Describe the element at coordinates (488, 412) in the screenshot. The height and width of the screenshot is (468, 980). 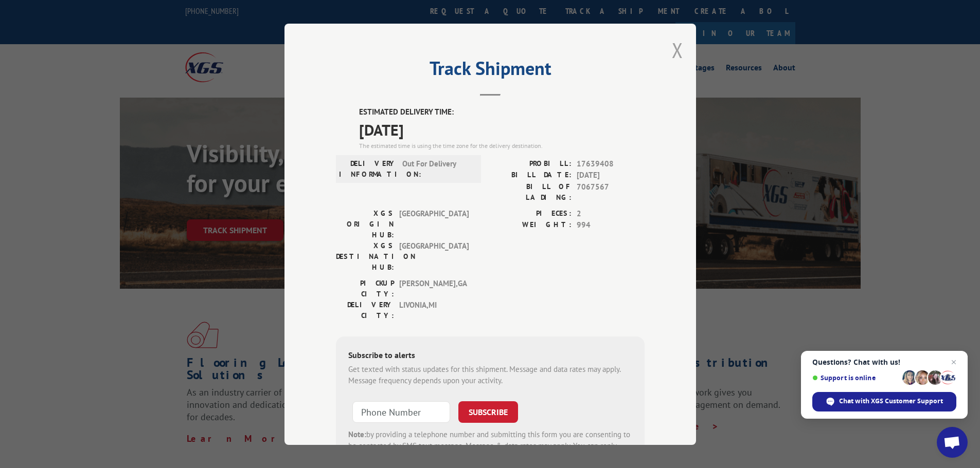
I see `button: SUBSCRIBE` at that location.